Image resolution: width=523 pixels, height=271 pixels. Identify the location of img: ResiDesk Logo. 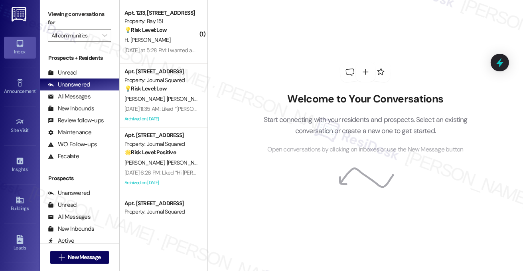
(20, 14).